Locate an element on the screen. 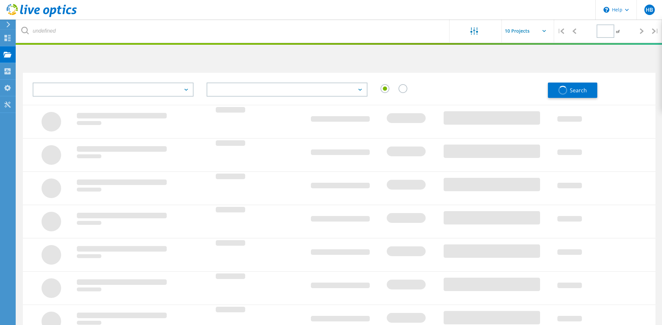 This screenshot has width=662, height=325. span: of is located at coordinates (617, 31).